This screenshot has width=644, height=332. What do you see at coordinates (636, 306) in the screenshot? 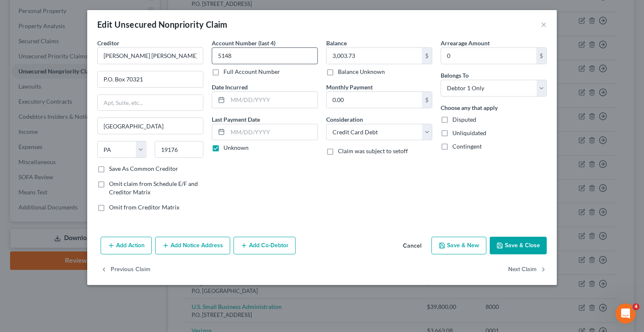
I see `span: 4` at bounding box center [636, 306].